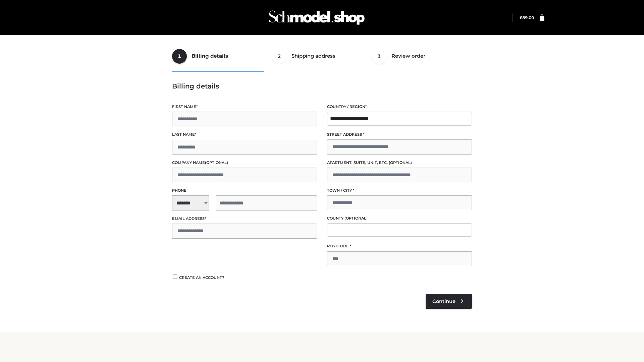 This screenshot has width=644, height=362. Describe the element at coordinates (399, 107) in the screenshot. I see `label: Country / Region` at that location.